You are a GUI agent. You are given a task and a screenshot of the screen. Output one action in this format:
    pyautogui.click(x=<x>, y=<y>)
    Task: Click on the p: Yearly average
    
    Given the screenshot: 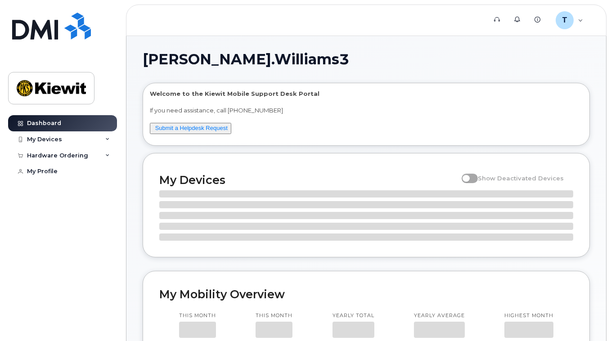 What is the action you would take?
    pyautogui.click(x=439, y=316)
    